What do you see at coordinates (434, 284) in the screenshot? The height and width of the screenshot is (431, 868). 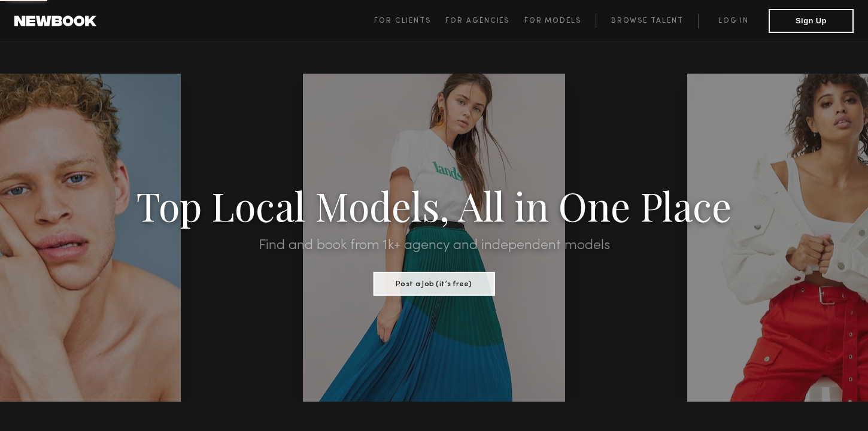 I see `button: Post a Job (it’s free)` at bounding box center [434, 284].